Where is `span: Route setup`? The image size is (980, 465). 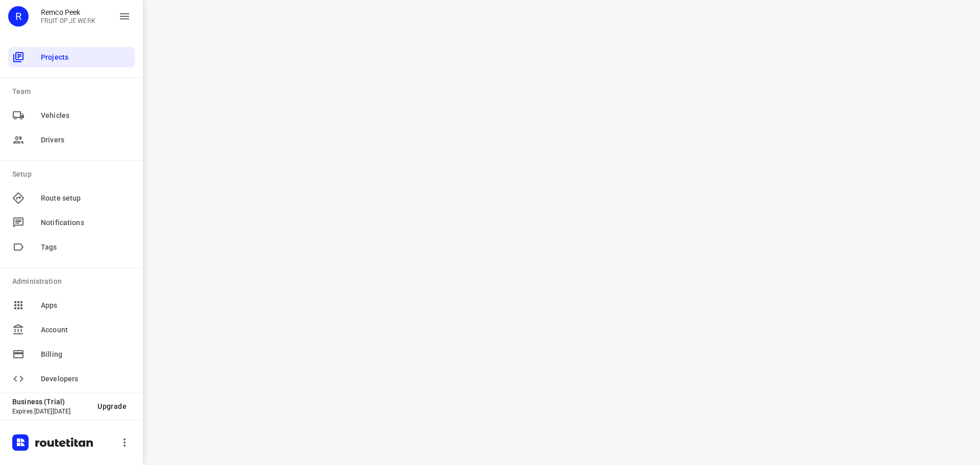 span: Route setup is located at coordinates (86, 198).